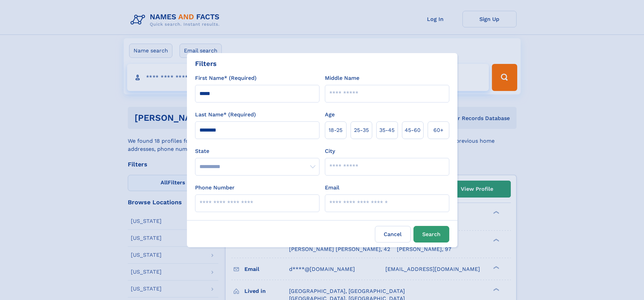 The width and height of the screenshot is (644, 300). What do you see at coordinates (361, 130) in the screenshot?
I see `span: 25‑35` at bounding box center [361, 130].